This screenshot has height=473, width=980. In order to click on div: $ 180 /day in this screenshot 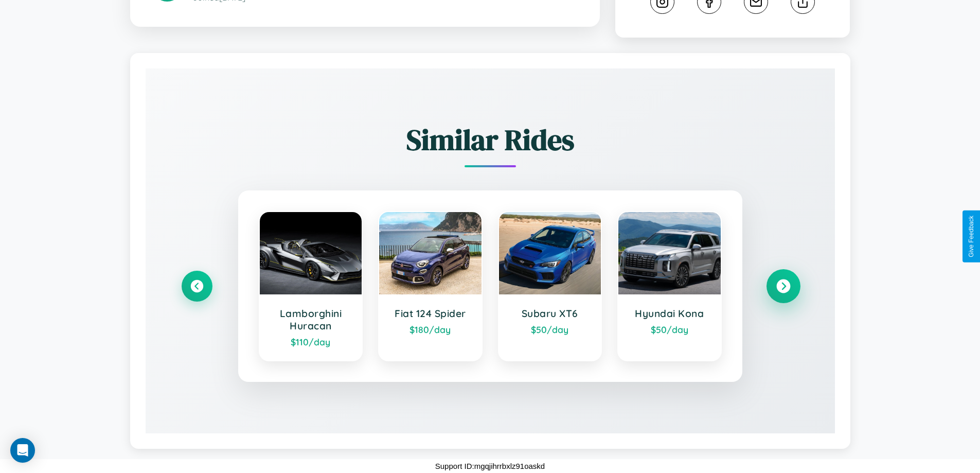, I will do `click(430, 329)`.